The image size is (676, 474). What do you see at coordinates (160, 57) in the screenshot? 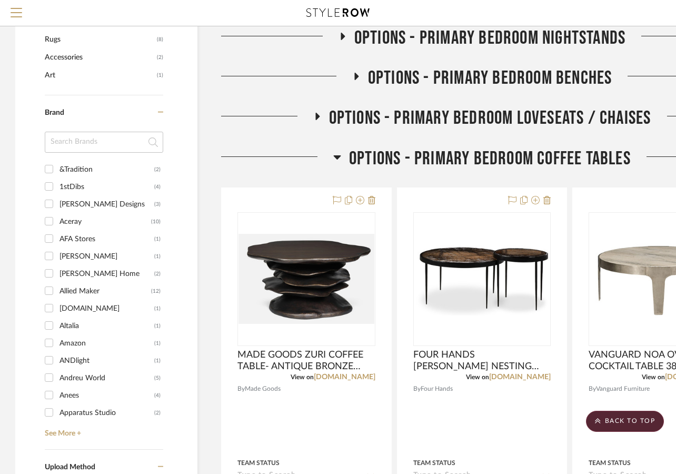
I see `span: (2)` at bounding box center [160, 57].